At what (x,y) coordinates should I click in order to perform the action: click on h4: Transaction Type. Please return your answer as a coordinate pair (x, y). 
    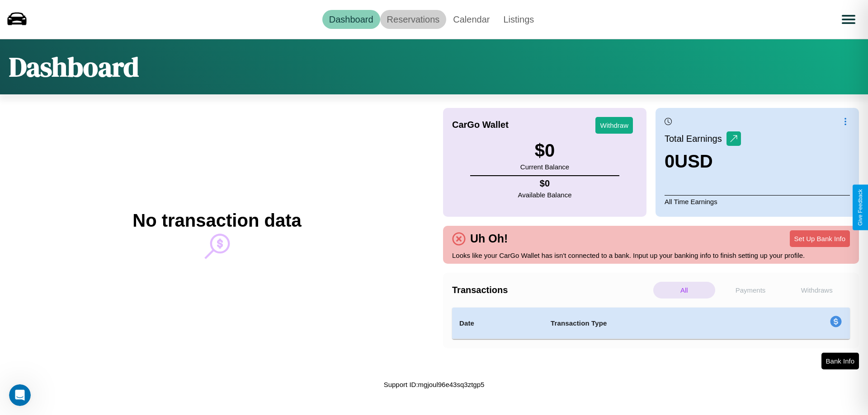
    Looking at the image, I should click on (654, 324).